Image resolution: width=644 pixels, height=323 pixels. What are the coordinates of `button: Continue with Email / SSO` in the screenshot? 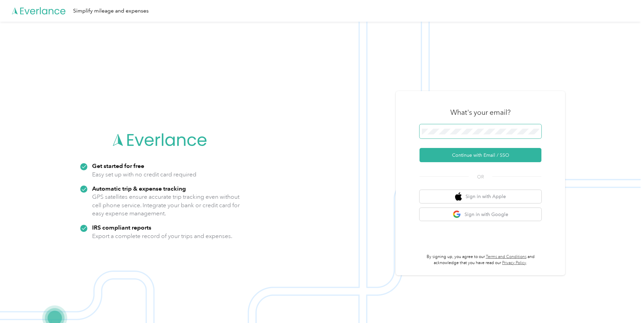 It's located at (481, 155).